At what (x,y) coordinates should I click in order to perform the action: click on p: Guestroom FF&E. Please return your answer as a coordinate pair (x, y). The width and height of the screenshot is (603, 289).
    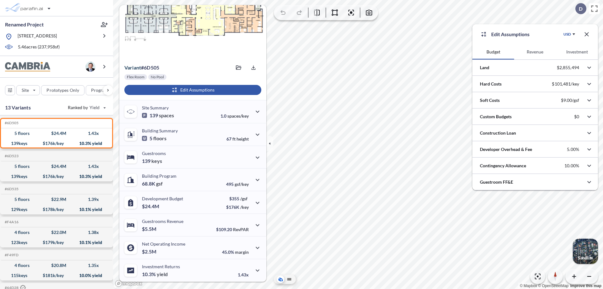
    Looking at the image, I should click on (496, 182).